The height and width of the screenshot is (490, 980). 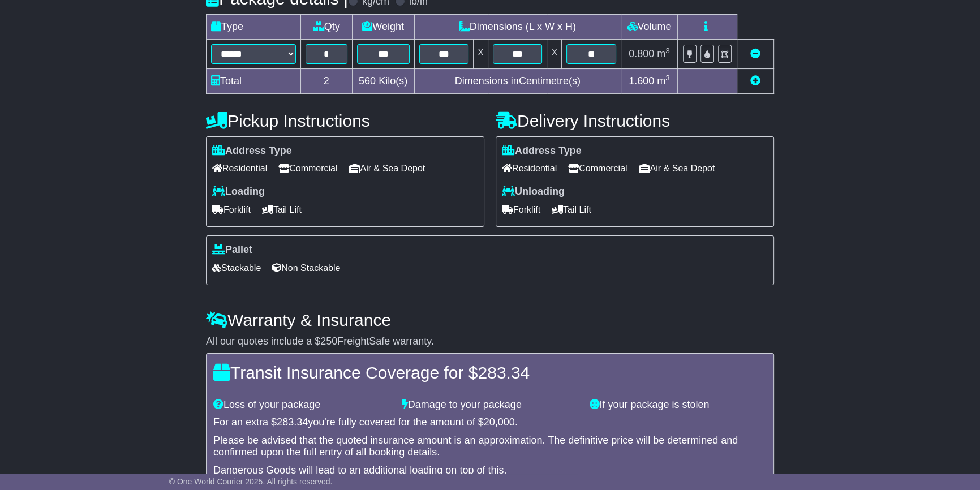 I want to click on a: Add new item, so click(x=756, y=81).